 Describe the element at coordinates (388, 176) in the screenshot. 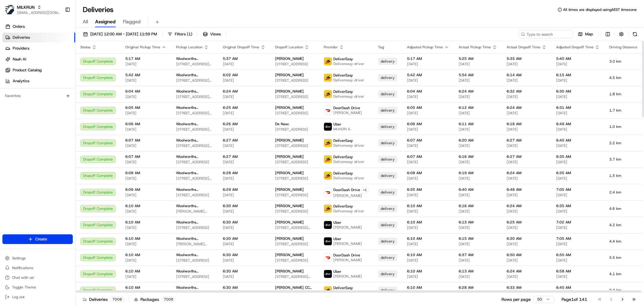

I see `span: delivery` at that location.